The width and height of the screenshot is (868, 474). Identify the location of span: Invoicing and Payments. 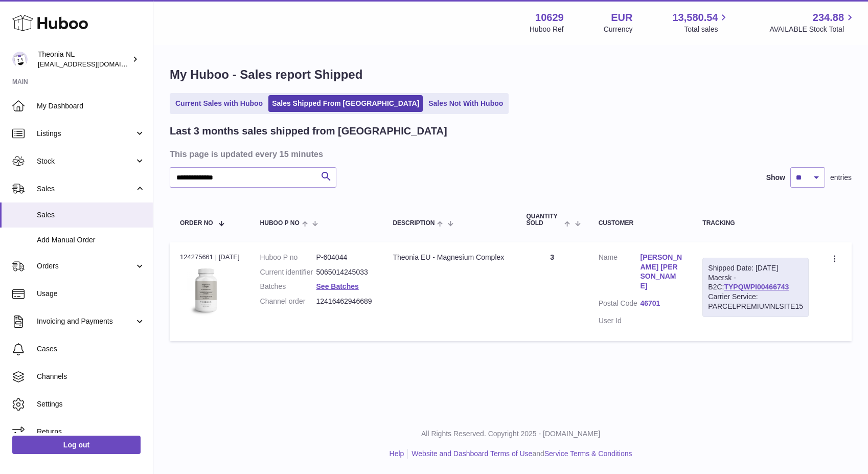
(86, 321).